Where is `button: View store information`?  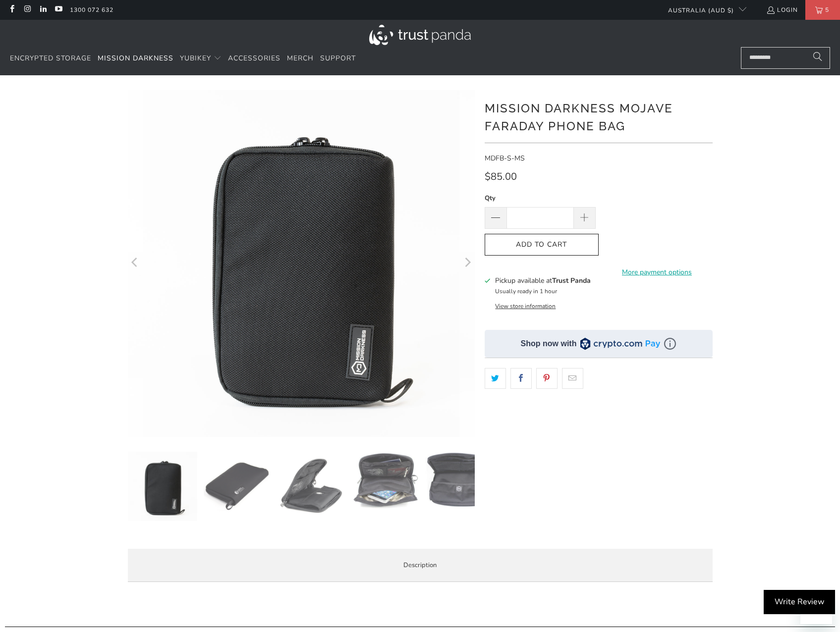 button: View store information is located at coordinates (525, 306).